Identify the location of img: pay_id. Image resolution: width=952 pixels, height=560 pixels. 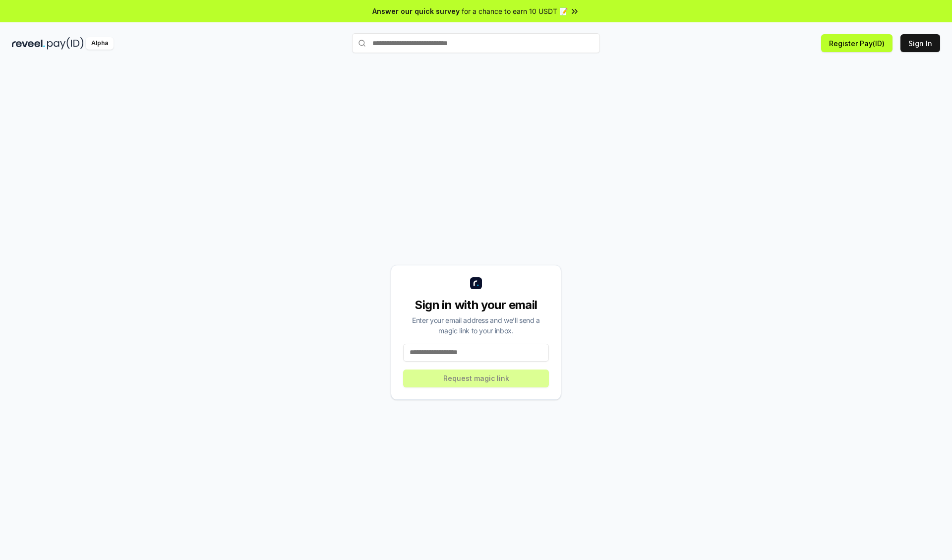
(66, 44).